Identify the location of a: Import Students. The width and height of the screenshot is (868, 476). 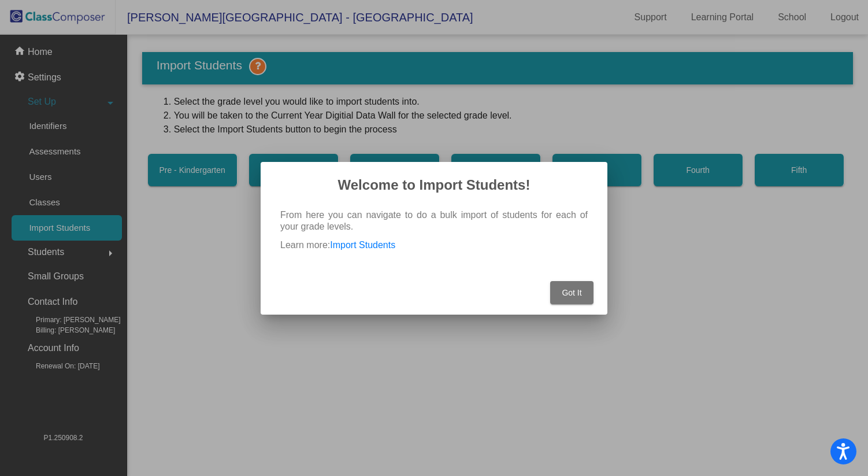
(363, 244).